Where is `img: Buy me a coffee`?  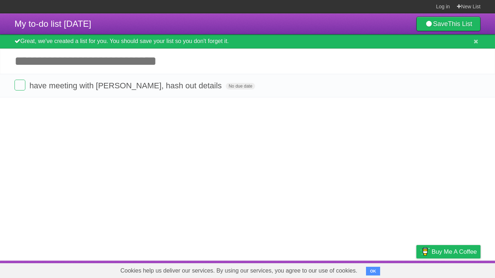
img: Buy me a coffee is located at coordinates (425, 252).